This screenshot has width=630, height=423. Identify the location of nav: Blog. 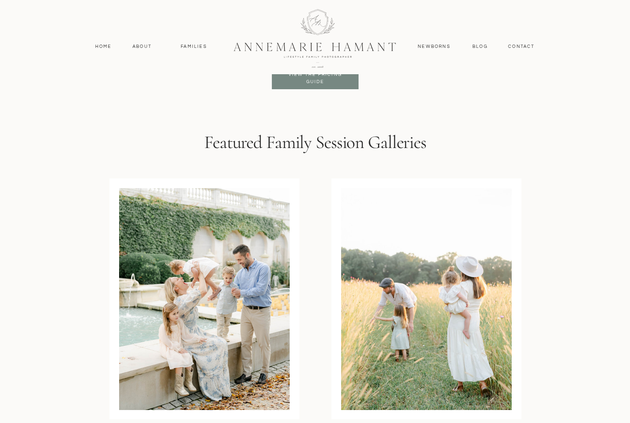
(480, 47).